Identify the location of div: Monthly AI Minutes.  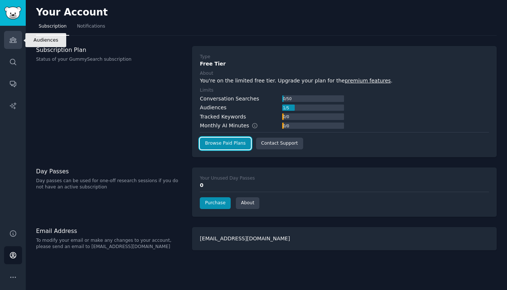
(232, 125).